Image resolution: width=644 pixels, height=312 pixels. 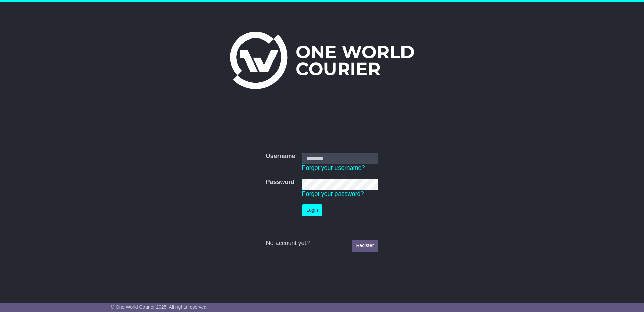 What do you see at coordinates (160, 307) in the screenshot?
I see `span: © One World Courier 2025. All rights reserved.` at bounding box center [160, 307].